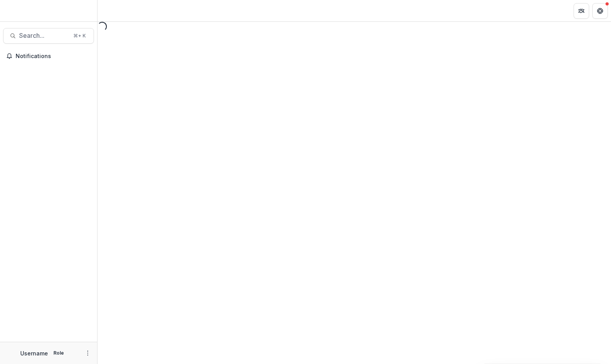 The height and width of the screenshot is (364, 611). What do you see at coordinates (581, 11) in the screenshot?
I see `button: Partners` at bounding box center [581, 11].